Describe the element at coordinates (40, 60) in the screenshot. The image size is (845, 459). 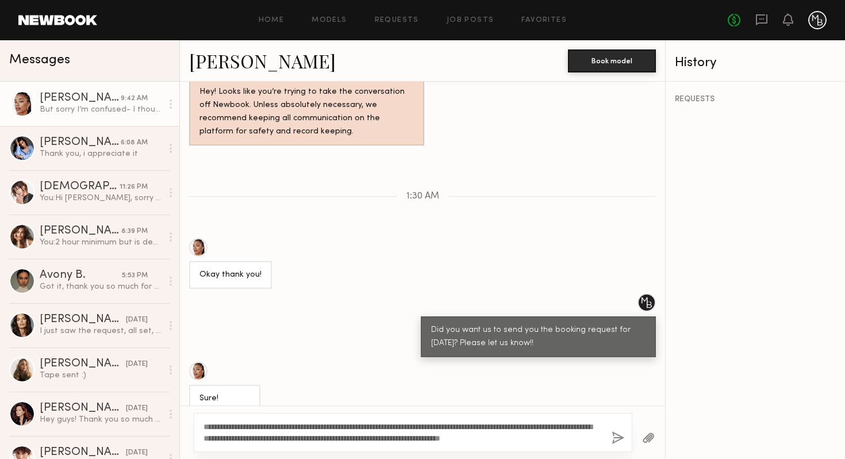
I see `span: Messages` at that location.